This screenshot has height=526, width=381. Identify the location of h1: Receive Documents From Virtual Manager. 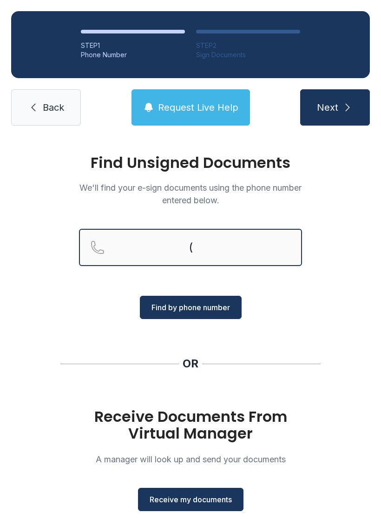
(191, 425).